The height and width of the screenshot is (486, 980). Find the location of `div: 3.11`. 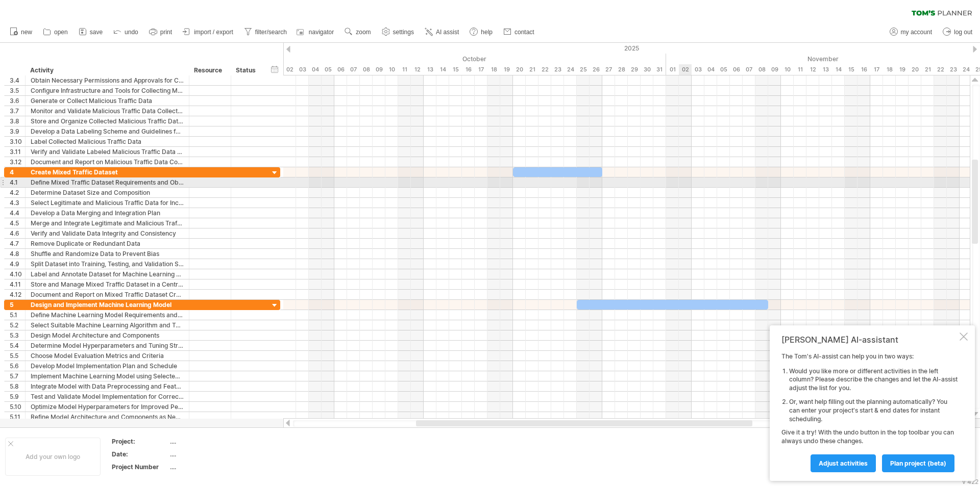

div: 3.11 is located at coordinates (17, 151).